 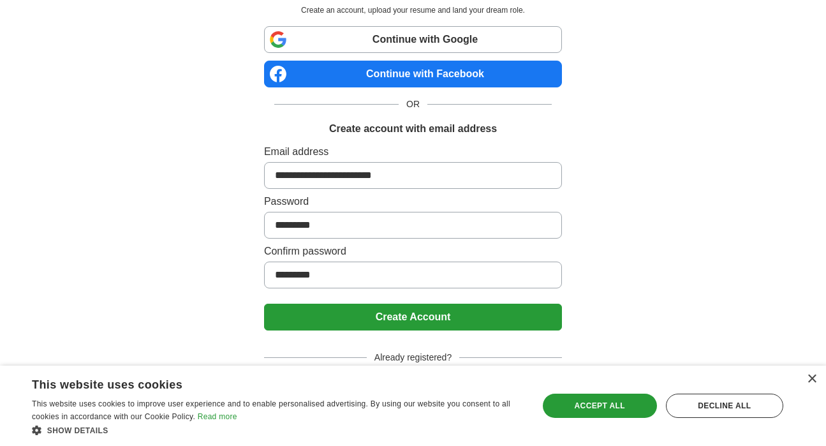 What do you see at coordinates (413, 10) in the screenshot?
I see `p: Create an account, upload your resume and land your dream role.` at bounding box center [413, 10].